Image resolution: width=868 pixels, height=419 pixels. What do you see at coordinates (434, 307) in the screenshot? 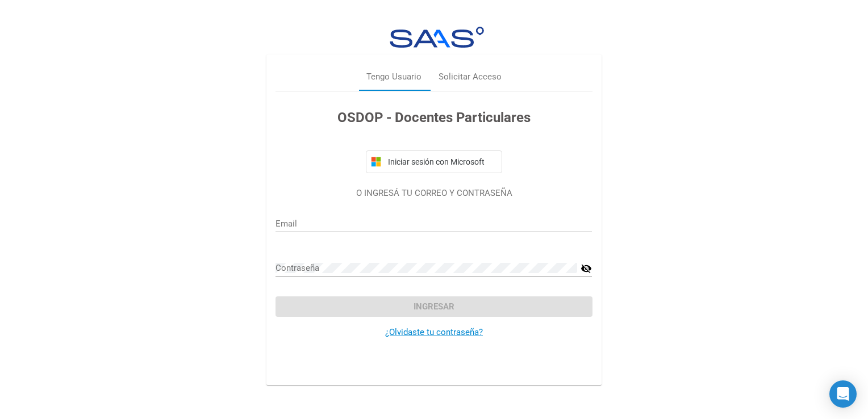
I see `span: Ingresar` at bounding box center [434, 307].